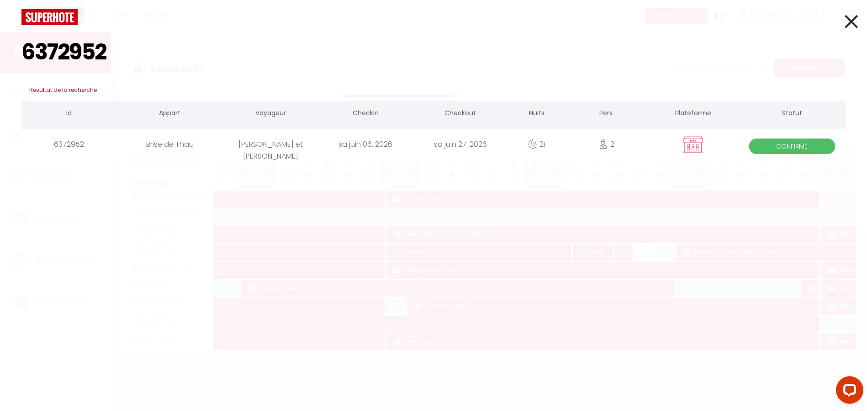 The width and height of the screenshot is (867, 411). Describe the element at coordinates (434, 90) in the screenshot. I see `h3: Résultat de la recherche` at that location.